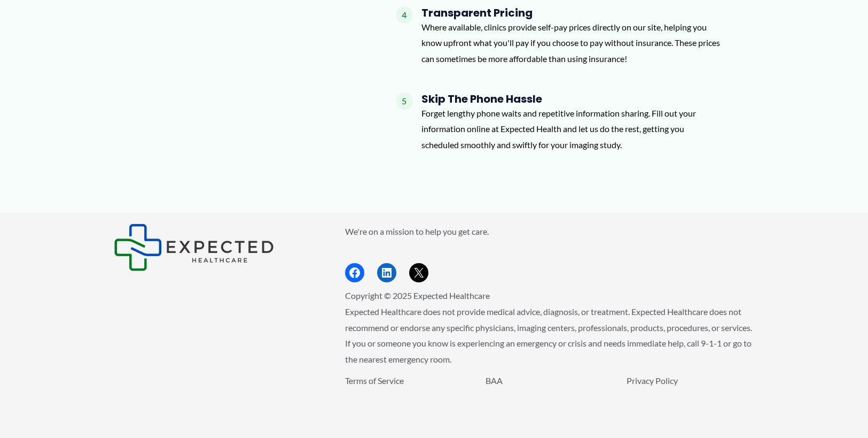  What do you see at coordinates (652, 380) in the screenshot?
I see `a: Privacy Policy` at bounding box center [652, 380].